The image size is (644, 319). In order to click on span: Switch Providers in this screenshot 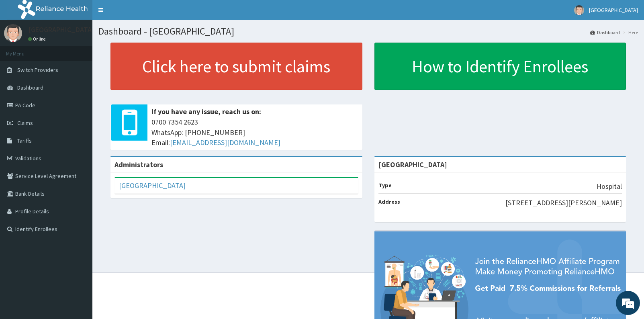, I will do `click(37, 70)`.